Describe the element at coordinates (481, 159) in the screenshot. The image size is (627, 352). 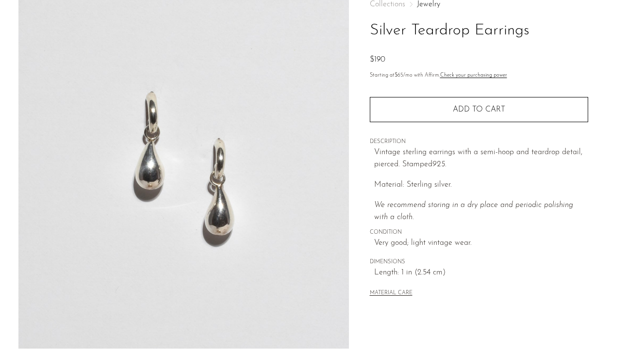
I see `p: Vintage sterling earrings with a semi-hoop and teardrop detail, pierced. Stamped` at that location.